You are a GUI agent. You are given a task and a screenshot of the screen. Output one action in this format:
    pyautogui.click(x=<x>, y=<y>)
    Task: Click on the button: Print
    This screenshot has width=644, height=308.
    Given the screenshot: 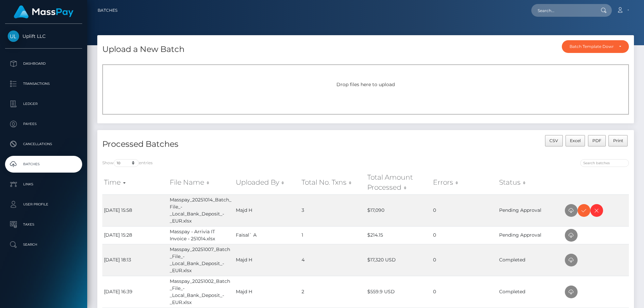 What is the action you would take?
    pyautogui.click(x=618, y=141)
    